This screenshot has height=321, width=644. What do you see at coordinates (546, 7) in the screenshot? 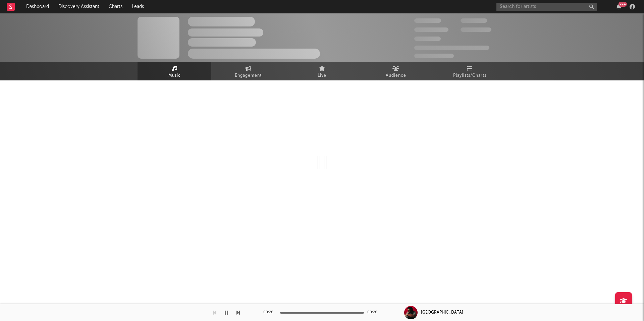
I see `input: Search for artists` at bounding box center [546, 7].